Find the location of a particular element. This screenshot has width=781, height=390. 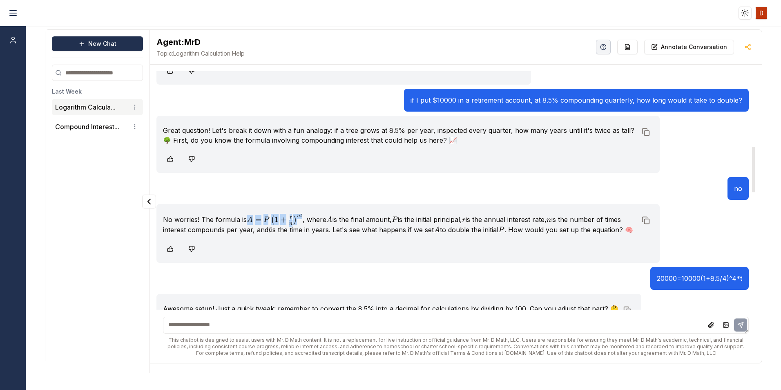

p: no is located at coordinates (738, 188).